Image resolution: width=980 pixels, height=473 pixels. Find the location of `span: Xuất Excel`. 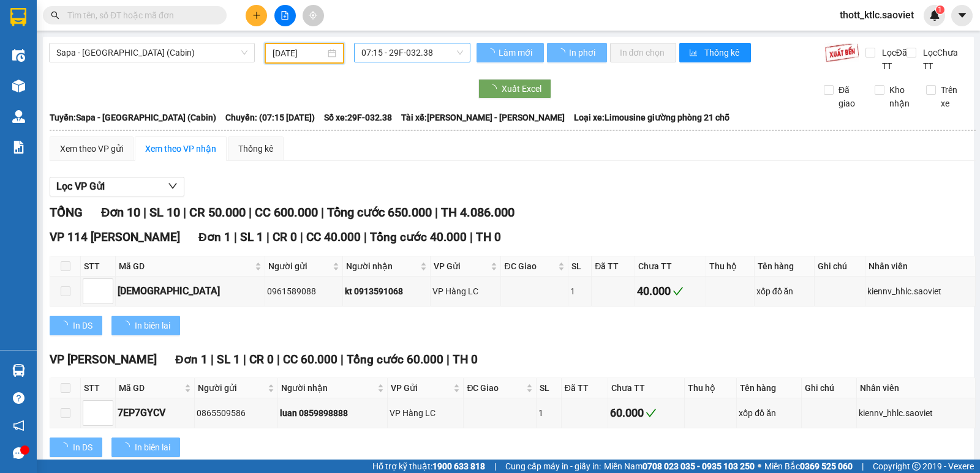

span: Xuất Excel is located at coordinates (521, 89).